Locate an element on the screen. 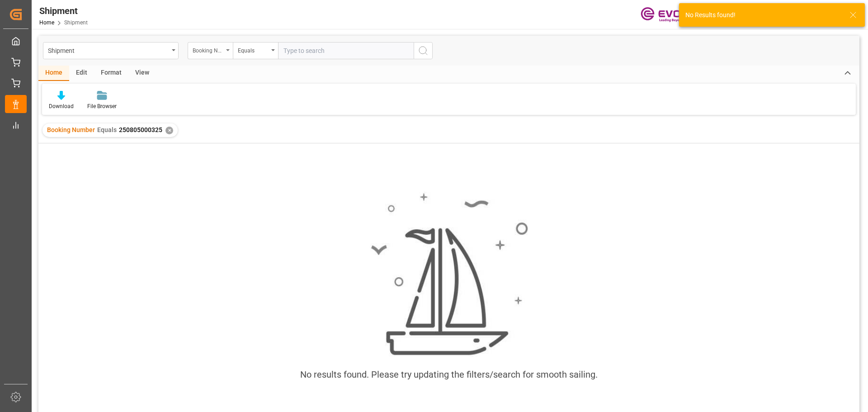 The width and height of the screenshot is (868, 412). div: Edit is located at coordinates (81, 74).